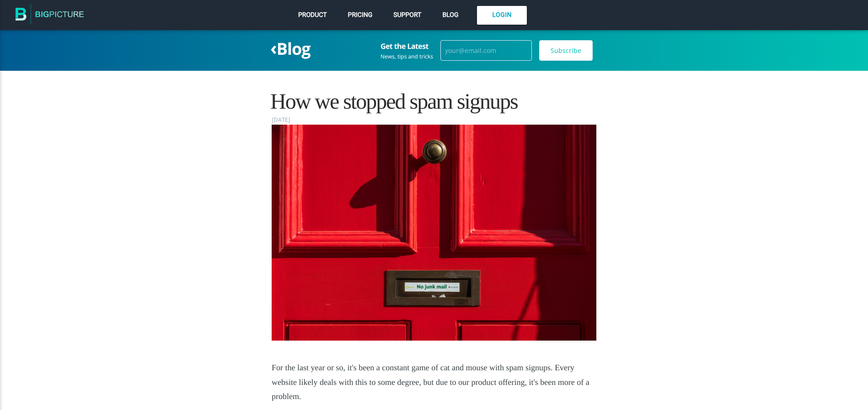 This screenshot has height=410, width=868. Describe the element at coordinates (50, 15) in the screenshot. I see `img: The BigPicture.io Blog` at that location.